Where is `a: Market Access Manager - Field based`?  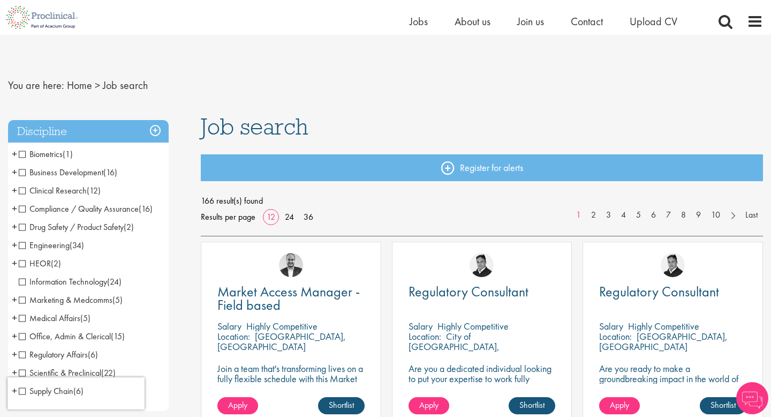
a: Market Access Manager - Field based is located at coordinates (291, 298).